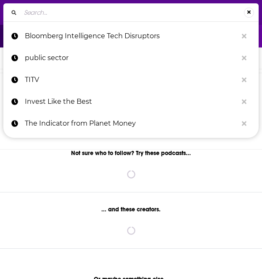 The height and width of the screenshot is (279, 262). What do you see at coordinates (131, 58) in the screenshot?
I see `p: public sector` at bounding box center [131, 58].